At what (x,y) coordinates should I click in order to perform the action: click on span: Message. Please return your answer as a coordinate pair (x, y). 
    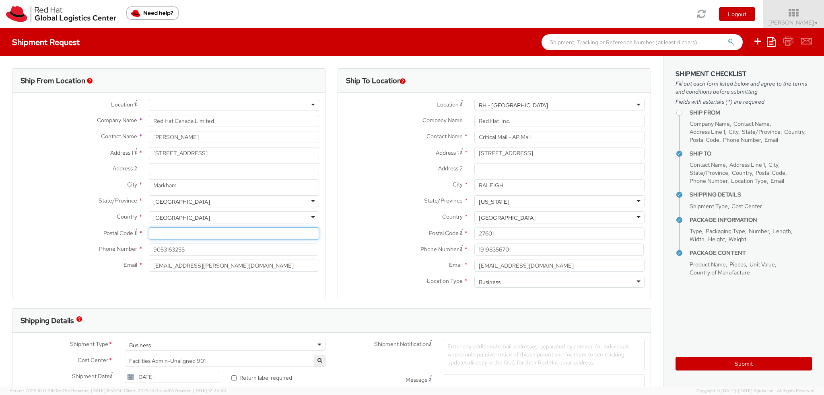
    Looking at the image, I should click on (416, 380).